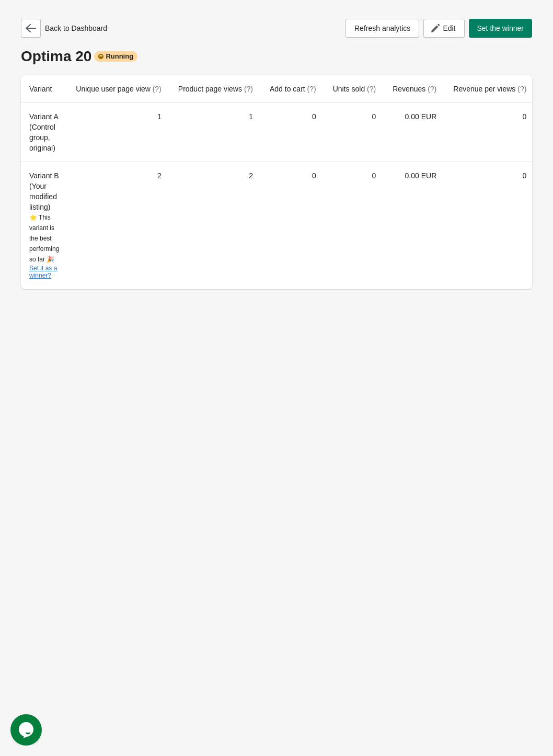 The image size is (553, 756). Describe the element at coordinates (44, 225) in the screenshot. I see `div: Variant B (Your modified listing)` at that location.